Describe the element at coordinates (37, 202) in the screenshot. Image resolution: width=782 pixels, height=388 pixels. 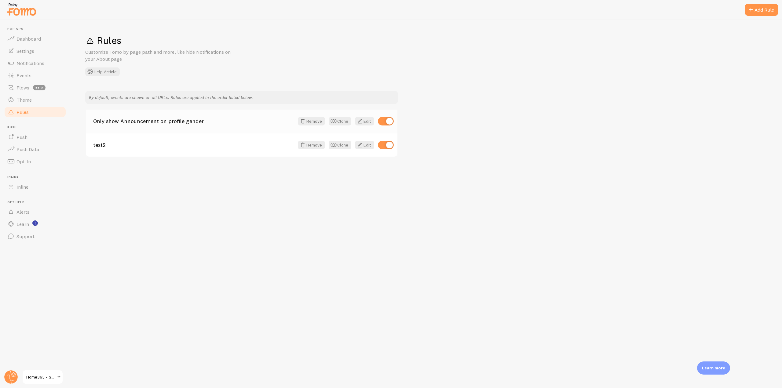
I see `span: Get Help` at that location.